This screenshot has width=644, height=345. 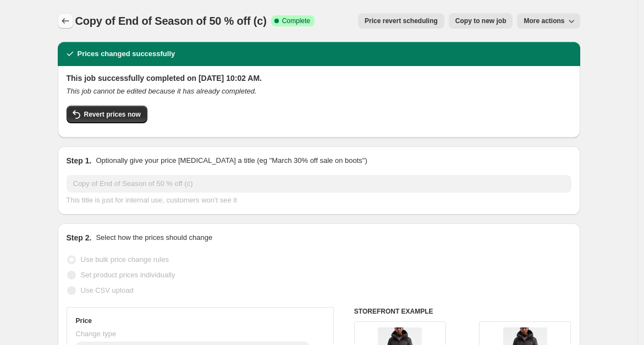 What do you see at coordinates (171, 21) in the screenshot?
I see `span: Copy of End of Season of 50 % off (c)` at bounding box center [171, 21].